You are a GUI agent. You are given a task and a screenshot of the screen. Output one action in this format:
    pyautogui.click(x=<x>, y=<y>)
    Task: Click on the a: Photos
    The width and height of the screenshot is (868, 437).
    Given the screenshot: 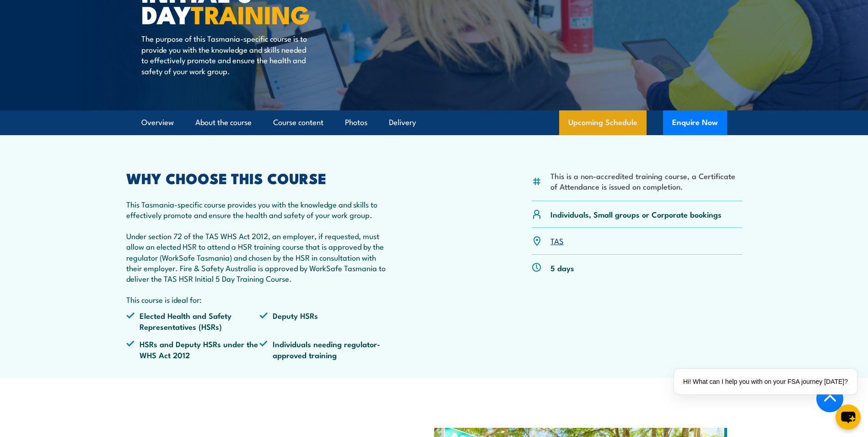 What is the action you would take?
    pyautogui.click(x=356, y=122)
    